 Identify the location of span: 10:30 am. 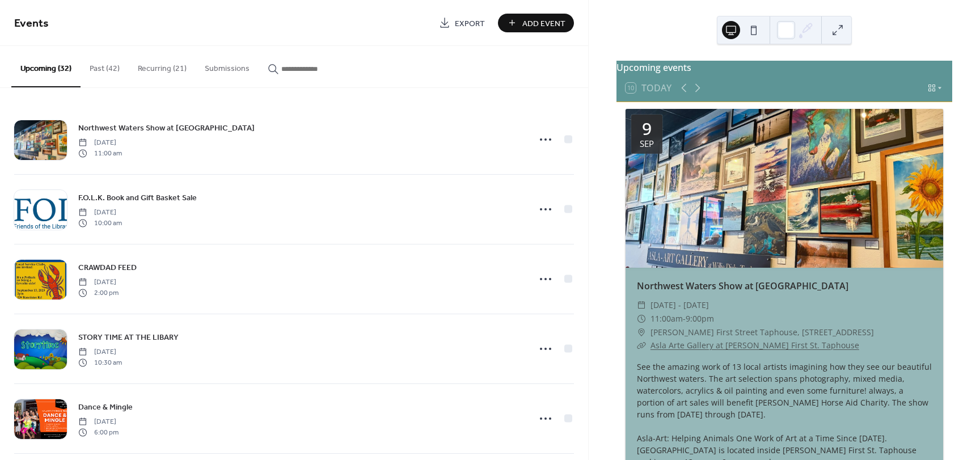
(100, 363).